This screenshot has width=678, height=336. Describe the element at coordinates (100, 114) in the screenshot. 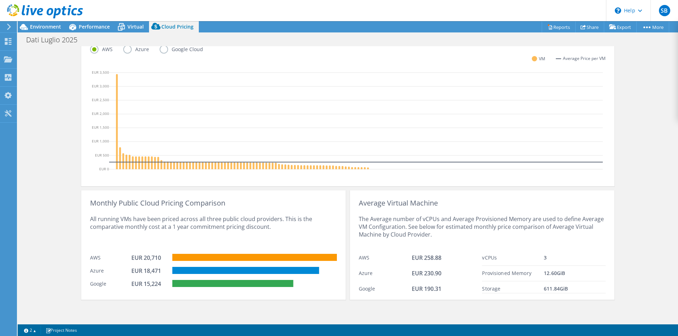

I see `text: EUR 2,000` at that location.